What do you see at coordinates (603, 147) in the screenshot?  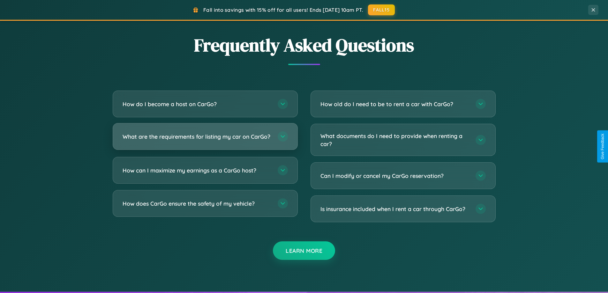 I see `div: Give Feedback` at bounding box center [603, 147].